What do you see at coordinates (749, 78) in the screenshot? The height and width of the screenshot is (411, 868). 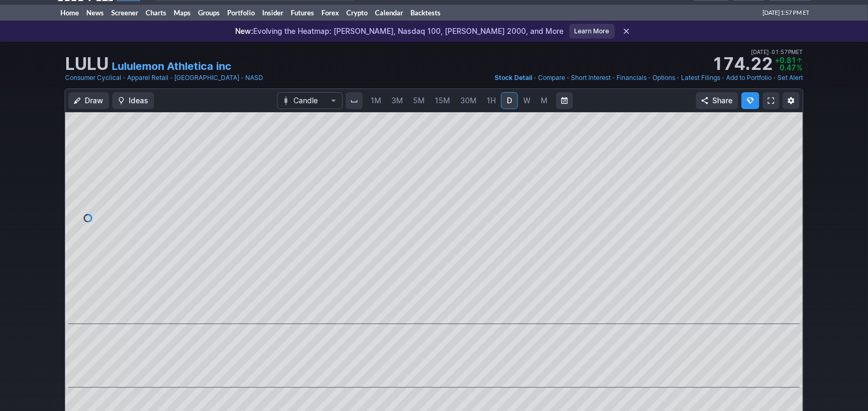 I see `a: Add to Portfolio` at bounding box center [749, 78].